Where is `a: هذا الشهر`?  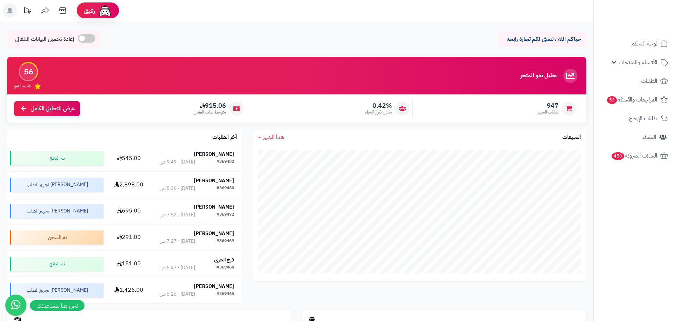
a: هذا الشهر is located at coordinates (271, 137).